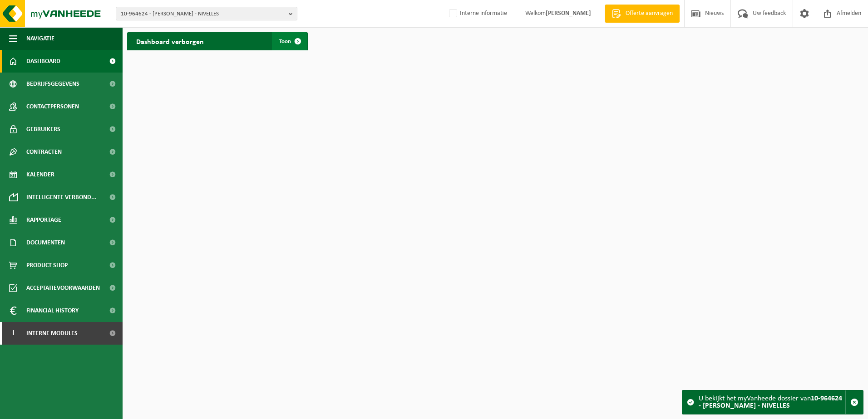  I want to click on span: Dashboard, so click(43, 61).